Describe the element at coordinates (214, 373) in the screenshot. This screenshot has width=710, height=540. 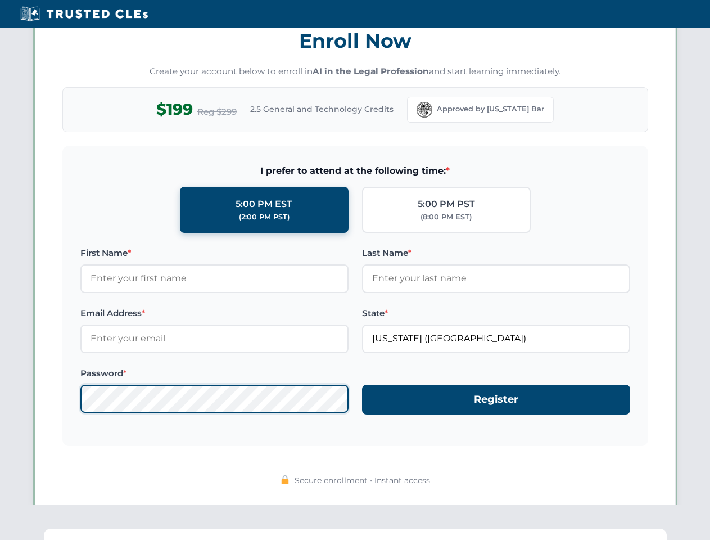
I see `label: Password` at that location.